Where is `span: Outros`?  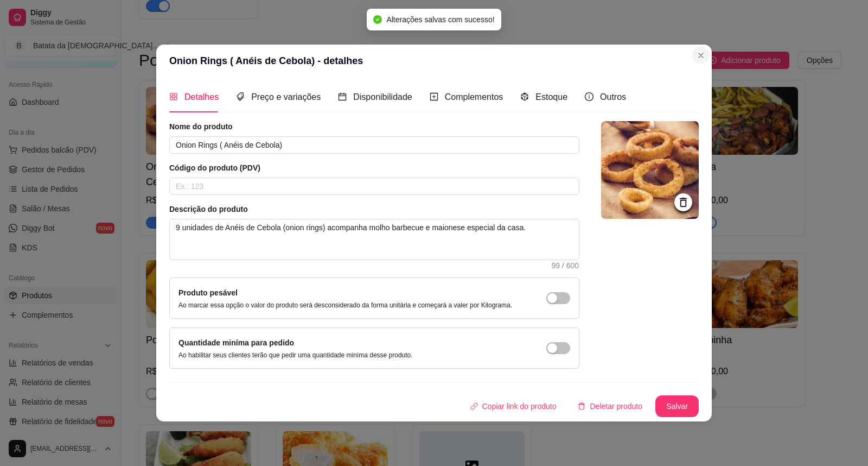
span: Outros is located at coordinates (613, 97).